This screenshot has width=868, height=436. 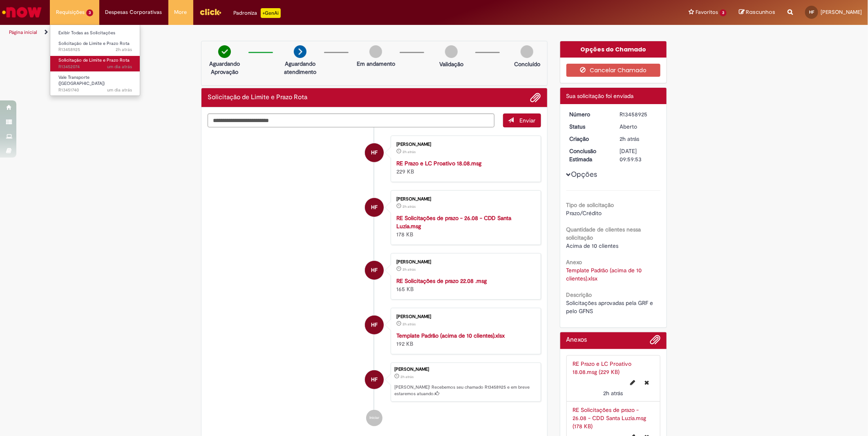 What do you see at coordinates (633, 383) in the screenshot?
I see `button: Editar nome de arquivo RE Prazo e LC Proativo 18.08.msg` at bounding box center [633, 383].